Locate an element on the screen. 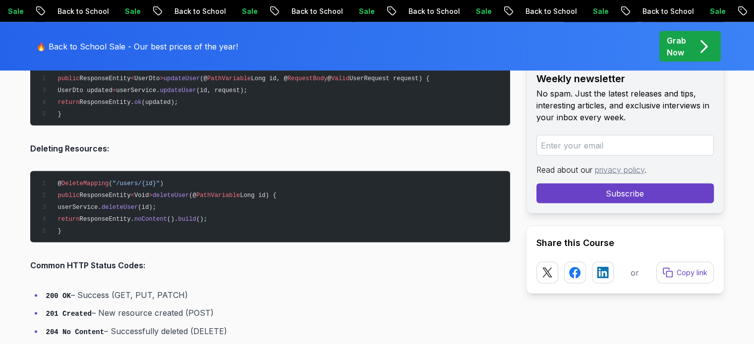 This screenshot has width=754, height=344. button: Copy link is located at coordinates (685, 273).